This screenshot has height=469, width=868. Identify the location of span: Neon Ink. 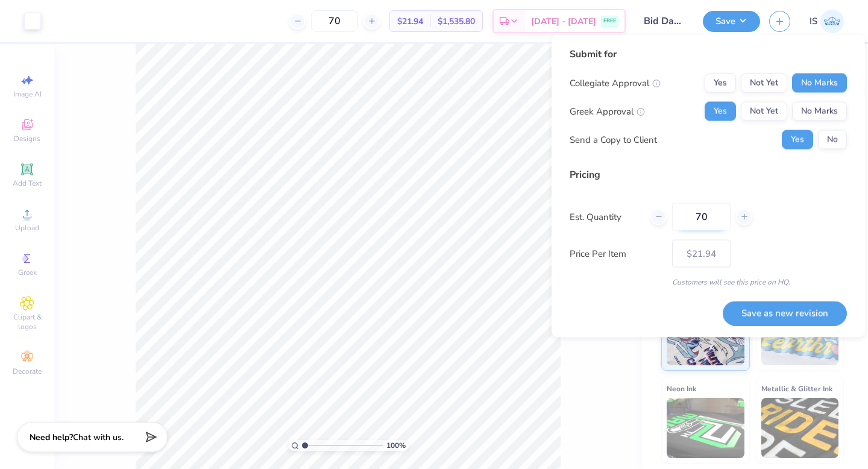
(681, 388).